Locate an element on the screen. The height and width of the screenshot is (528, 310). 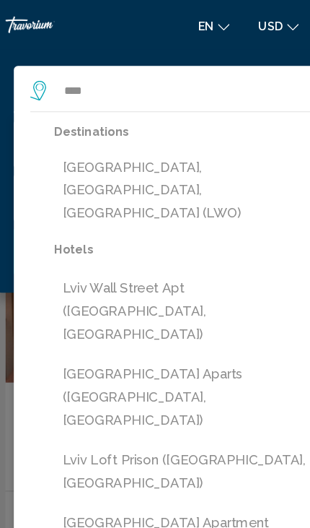
p: Hotels is located at coordinates (165, 218).